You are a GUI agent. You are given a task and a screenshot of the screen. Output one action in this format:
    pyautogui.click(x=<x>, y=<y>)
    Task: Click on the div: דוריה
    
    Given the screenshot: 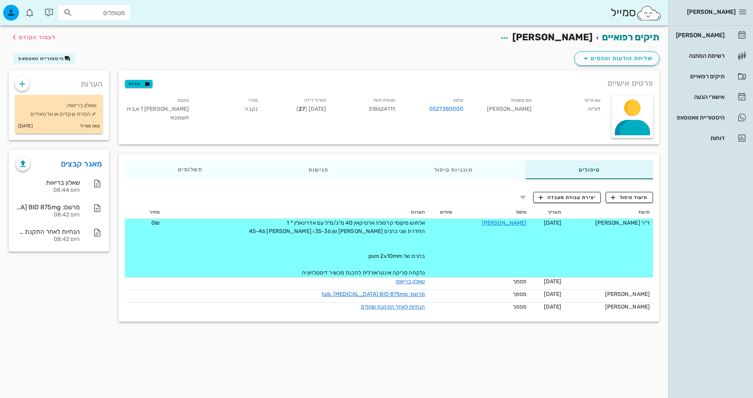 What is the action you would take?
    pyautogui.click(x=573, y=110)
    